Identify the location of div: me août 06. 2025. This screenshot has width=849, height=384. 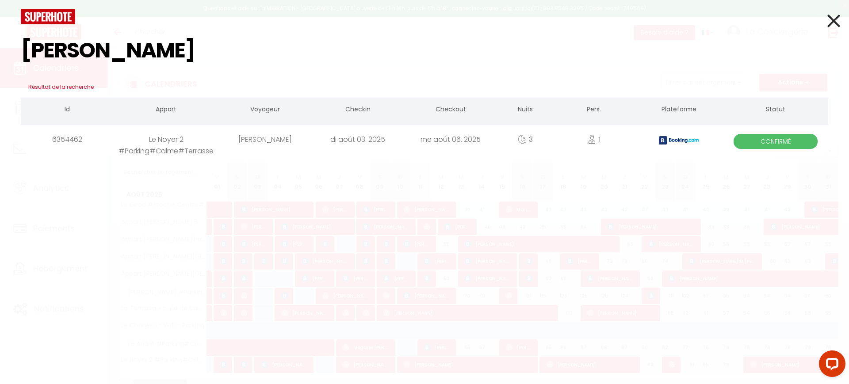
(451, 139).